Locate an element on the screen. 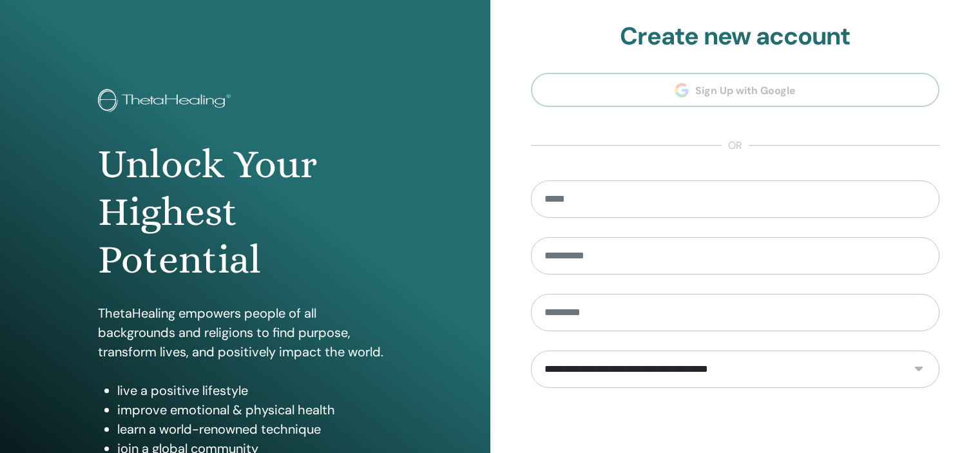 The image size is (980, 453). li: live a positive lifestyle is located at coordinates (254, 391).